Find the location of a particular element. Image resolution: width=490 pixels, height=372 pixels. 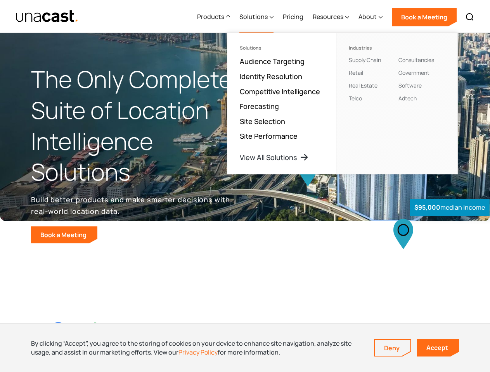

a: Site Selection is located at coordinates (262, 121).